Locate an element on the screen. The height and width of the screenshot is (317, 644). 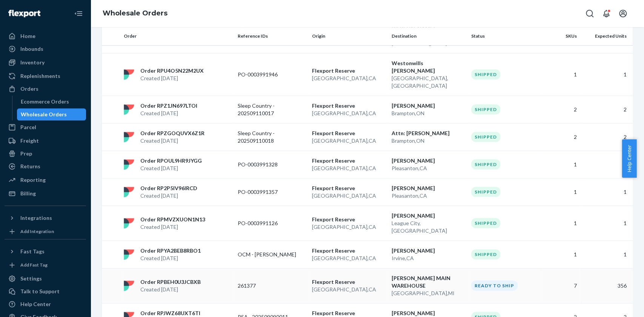
div: Fast Tags is located at coordinates (32, 252).